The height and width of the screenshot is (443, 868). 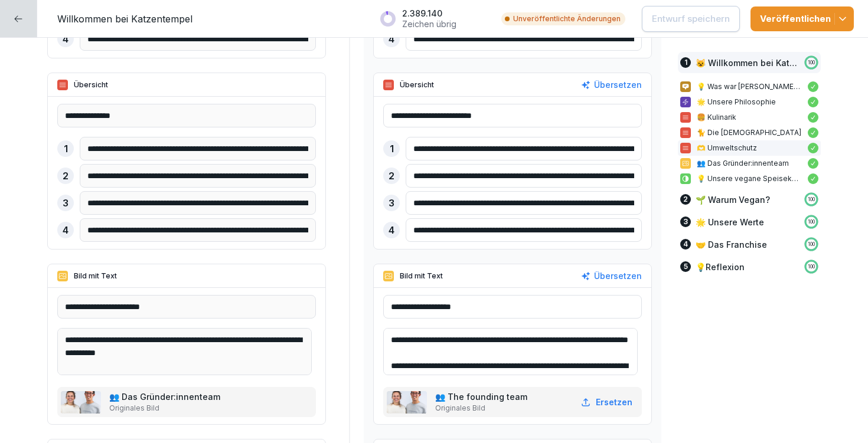 I want to click on button: Veröffentlichen, so click(x=802, y=19).